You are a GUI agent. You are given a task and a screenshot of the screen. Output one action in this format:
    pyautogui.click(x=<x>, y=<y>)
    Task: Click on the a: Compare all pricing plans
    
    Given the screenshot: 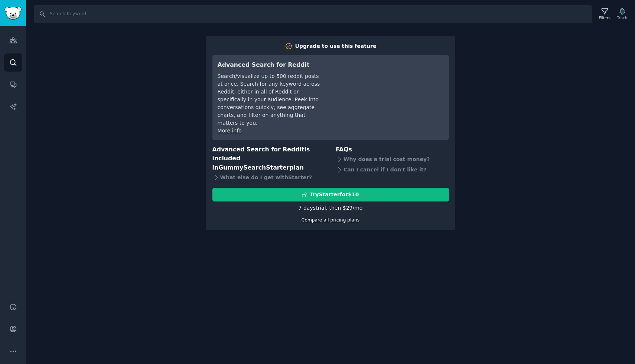 What is the action you would take?
    pyautogui.click(x=330, y=220)
    